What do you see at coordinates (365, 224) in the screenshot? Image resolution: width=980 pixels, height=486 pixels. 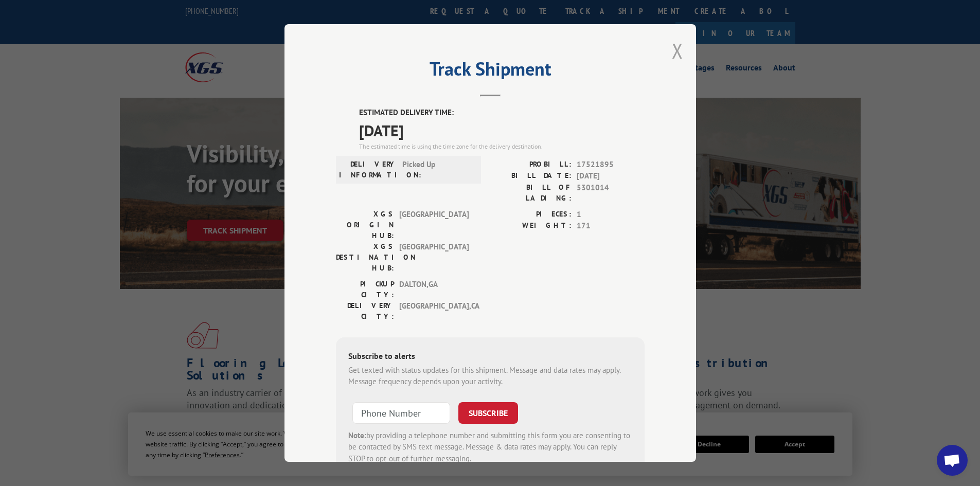 I see `label: XGS ORIGIN HUB:` at bounding box center [365, 224].